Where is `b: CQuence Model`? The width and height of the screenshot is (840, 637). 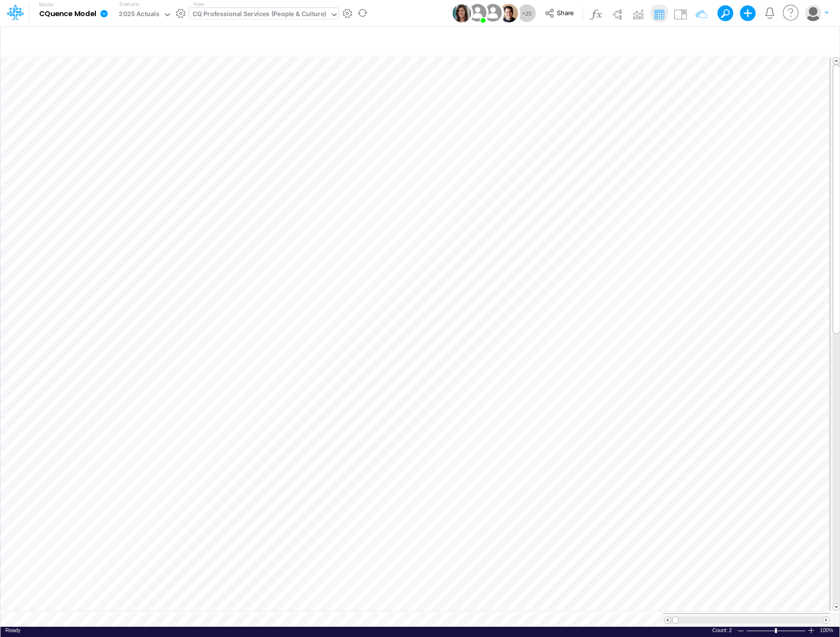 b: CQuence Model is located at coordinates (68, 14).